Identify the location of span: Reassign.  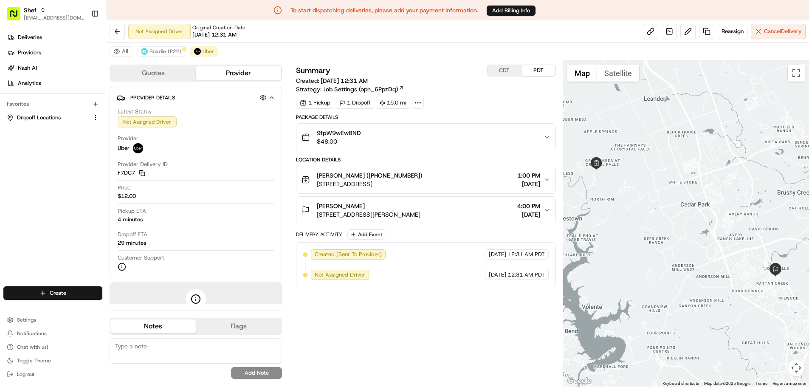
(733, 31).